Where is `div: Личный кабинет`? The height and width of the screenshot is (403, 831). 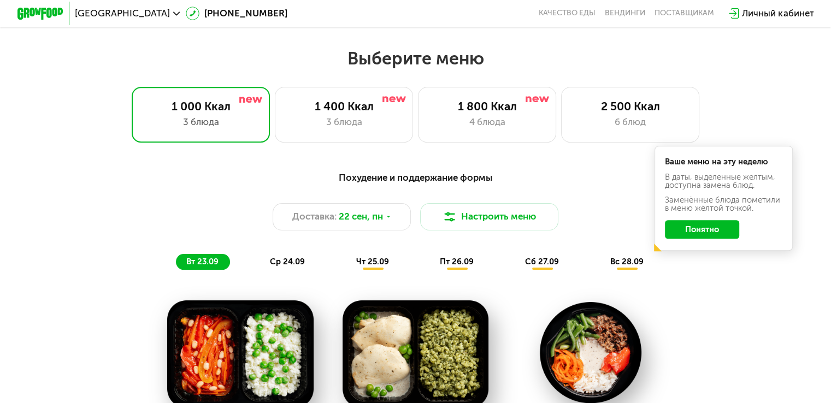
div: Личный кабинет is located at coordinates (778, 13).